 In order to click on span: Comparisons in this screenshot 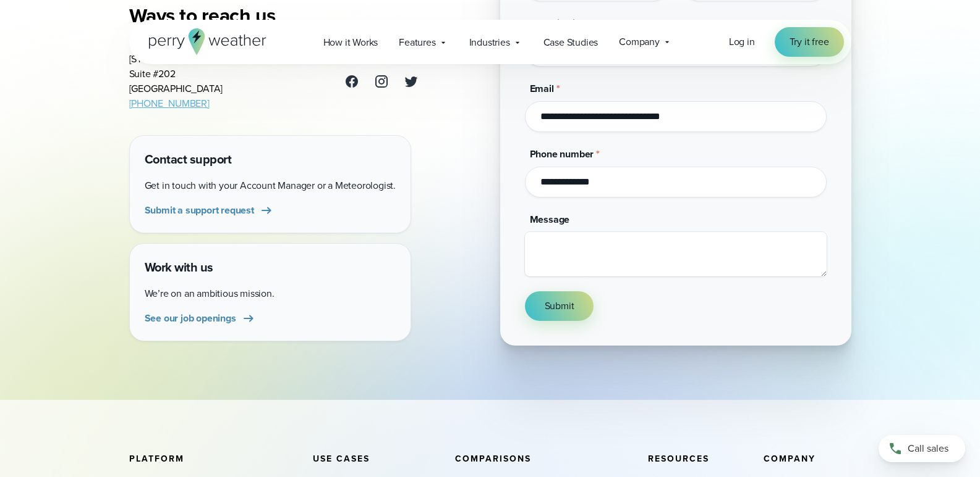, I will do `click(493, 459)`.